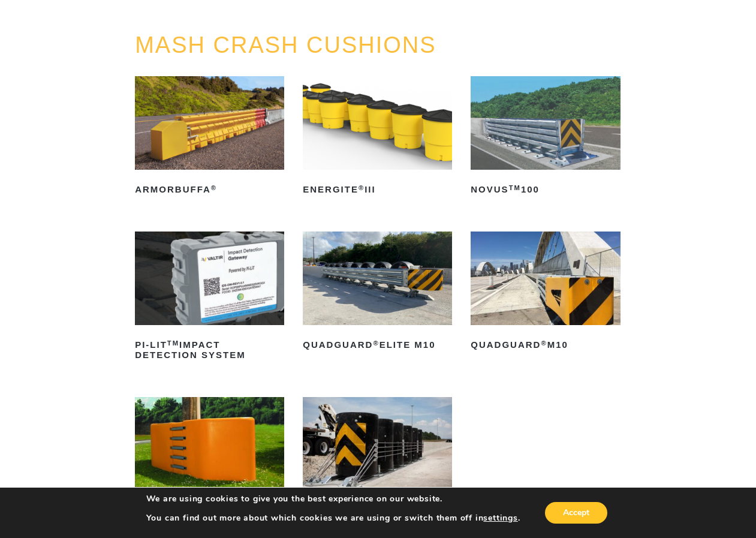 The image size is (756, 538). What do you see at coordinates (577, 513) in the screenshot?
I see `button: Accept` at bounding box center [577, 513].